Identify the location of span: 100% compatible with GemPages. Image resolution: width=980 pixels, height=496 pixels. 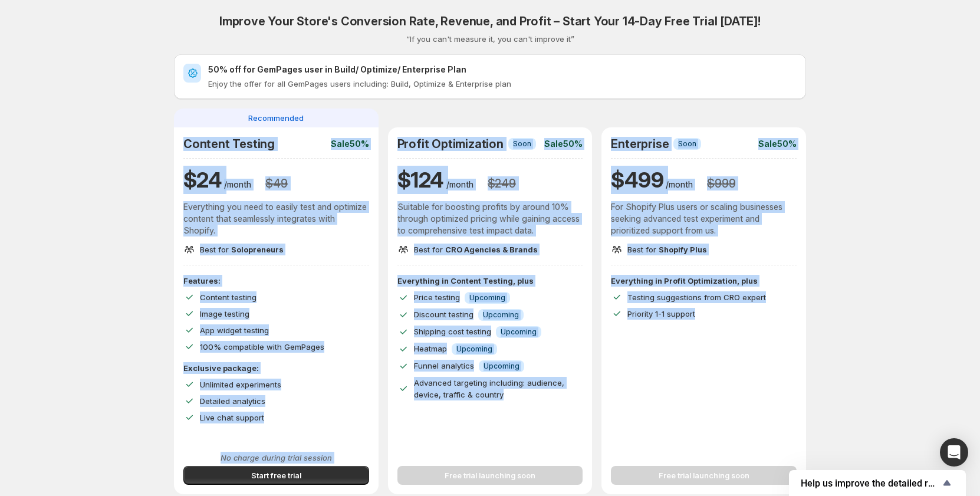
(261, 347).